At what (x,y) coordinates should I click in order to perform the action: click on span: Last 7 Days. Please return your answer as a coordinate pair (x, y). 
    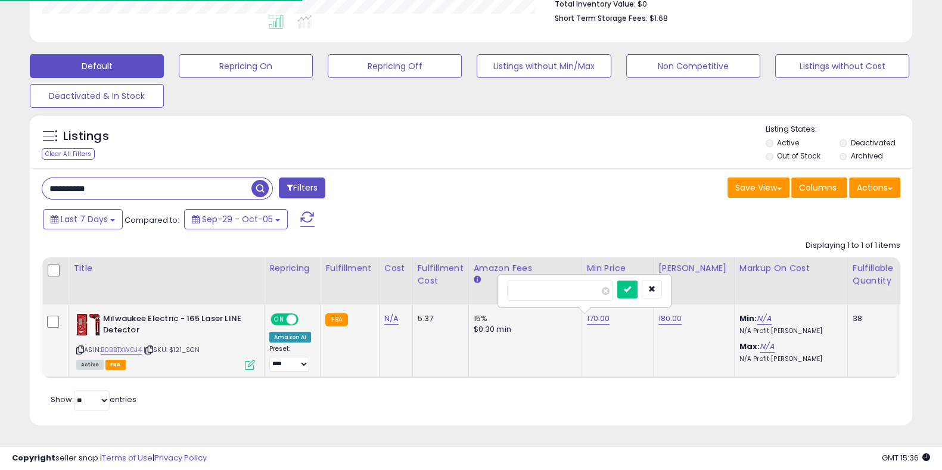
    Looking at the image, I should click on (84, 219).